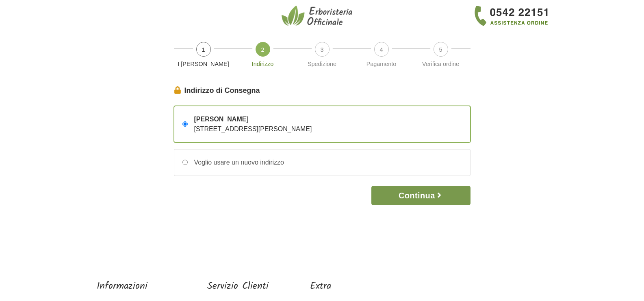 Image resolution: width=644 pixels, height=301 pixels. I want to click on div: Voglio usare un nuovo indirizzo, so click(236, 162).